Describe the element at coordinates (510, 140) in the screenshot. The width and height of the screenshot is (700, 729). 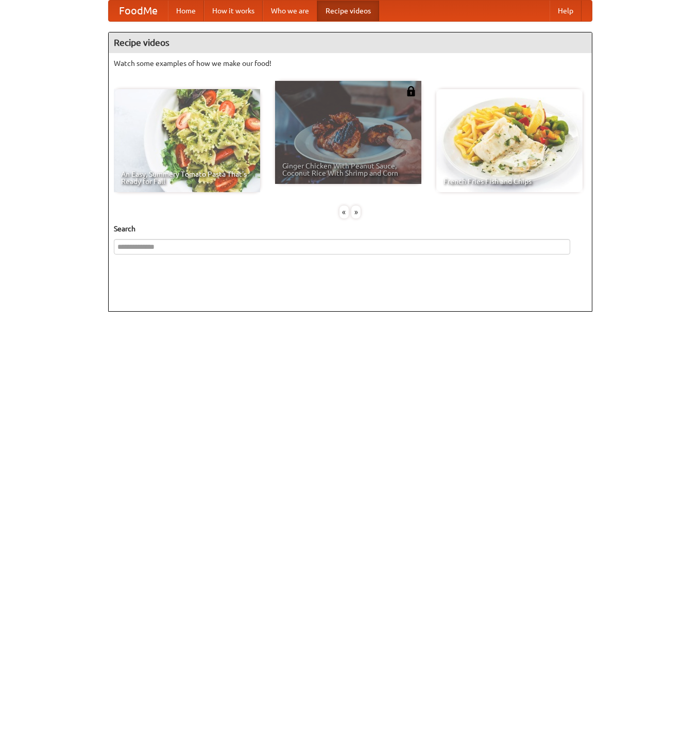
I see `a: French Fries Fish and Chips` at that location.